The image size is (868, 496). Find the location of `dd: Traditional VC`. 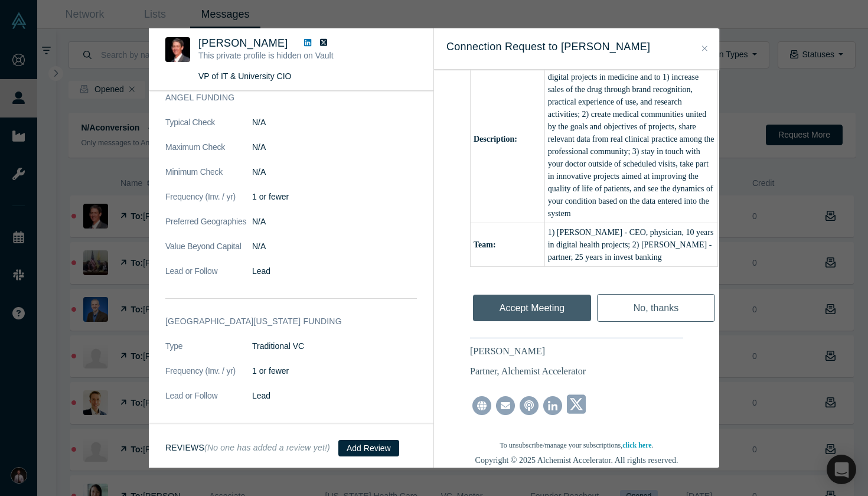

dd: Traditional VC is located at coordinates (334, 346).